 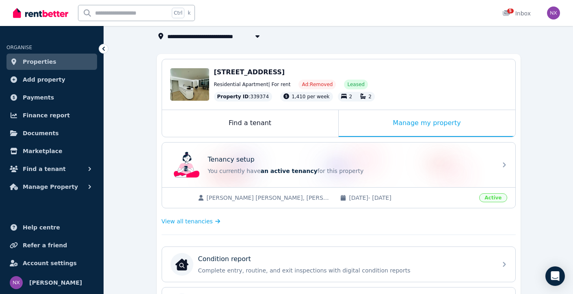 What do you see at coordinates (52, 227) in the screenshot?
I see `a: Help centre` at bounding box center [52, 227].